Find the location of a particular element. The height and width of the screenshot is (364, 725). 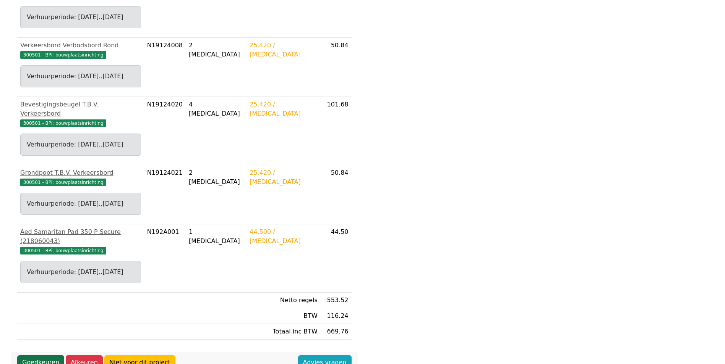

a: Verkeersbord Verbodsbord Rond300501 - BPi: bouwplaatsinrichting is located at coordinates (81, 50).